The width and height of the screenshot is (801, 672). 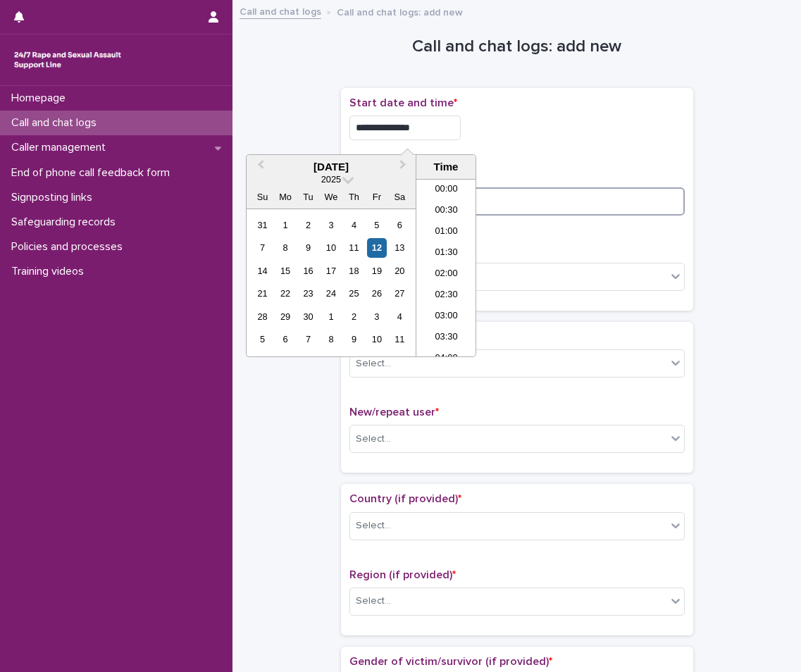 What do you see at coordinates (330, 293) in the screenshot?
I see `div: Choose Wednesday, September 24th, 2025` at bounding box center [330, 293].